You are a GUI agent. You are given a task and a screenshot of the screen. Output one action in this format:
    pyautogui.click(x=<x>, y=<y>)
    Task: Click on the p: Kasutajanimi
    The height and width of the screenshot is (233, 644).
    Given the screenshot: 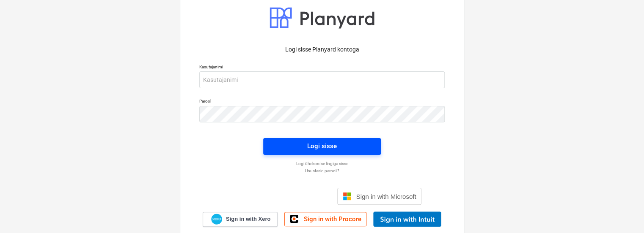 What is the action you would take?
    pyautogui.click(x=322, y=68)
    